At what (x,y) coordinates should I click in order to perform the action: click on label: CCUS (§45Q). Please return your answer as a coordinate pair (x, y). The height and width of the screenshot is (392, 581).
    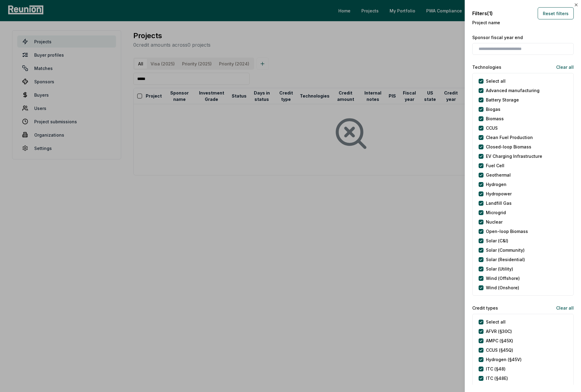
    Looking at the image, I should click on (500, 350).